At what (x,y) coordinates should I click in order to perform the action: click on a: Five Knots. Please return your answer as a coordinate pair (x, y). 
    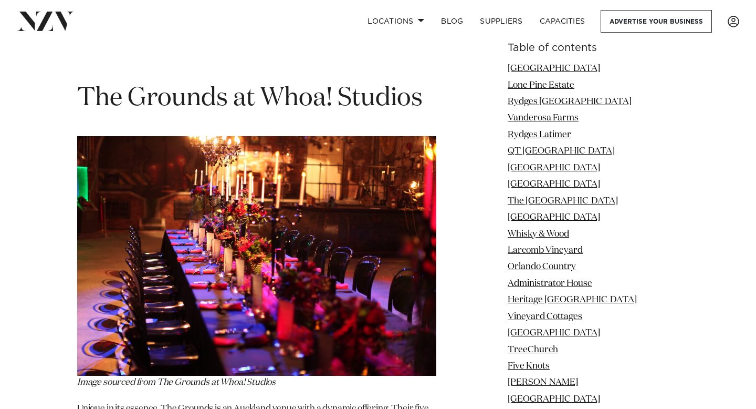
    Looking at the image, I should click on (529, 366).